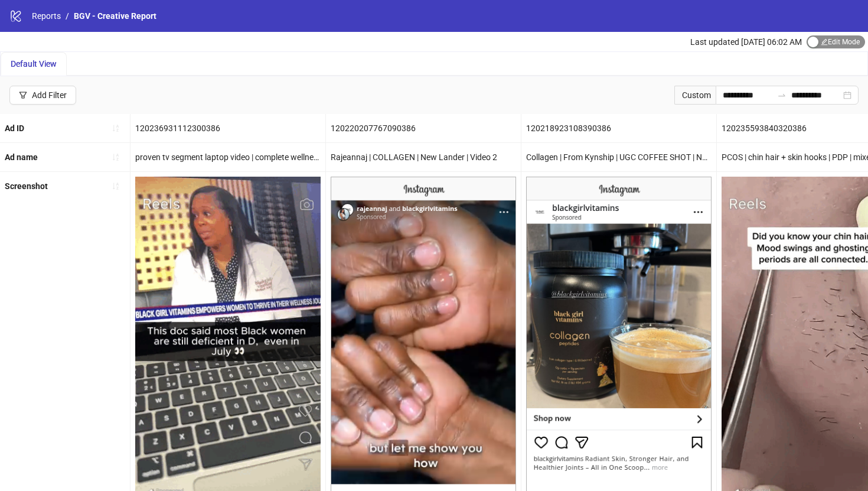 The image size is (868, 491). I want to click on div: Custom, so click(695, 95).